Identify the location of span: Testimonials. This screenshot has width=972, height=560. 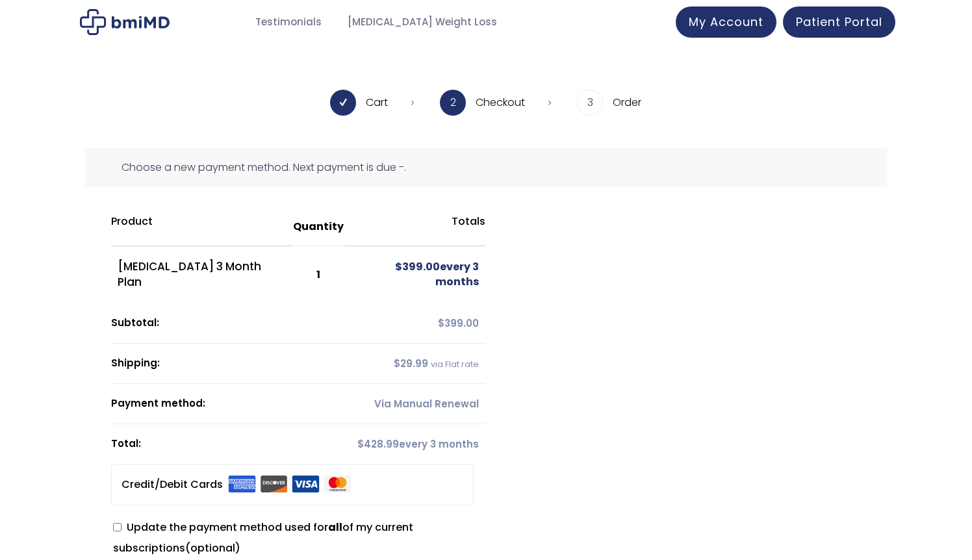
(288, 22).